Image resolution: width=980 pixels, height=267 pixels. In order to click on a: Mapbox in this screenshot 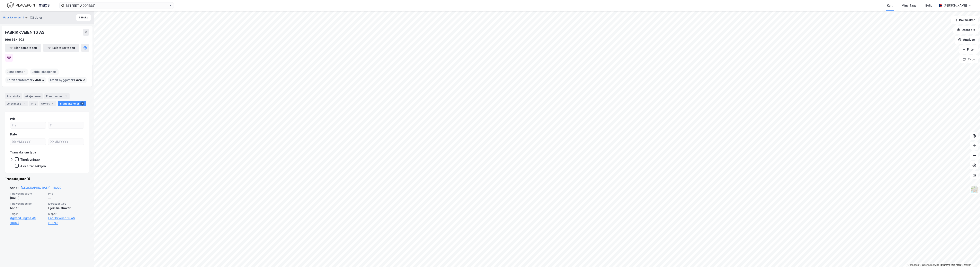, I will do `click(913, 265)`.